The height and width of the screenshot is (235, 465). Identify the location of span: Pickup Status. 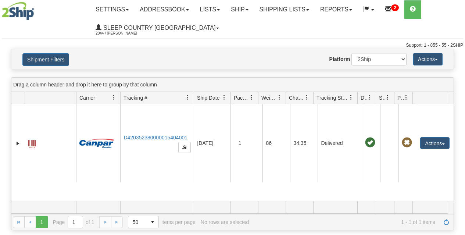
(400, 98).